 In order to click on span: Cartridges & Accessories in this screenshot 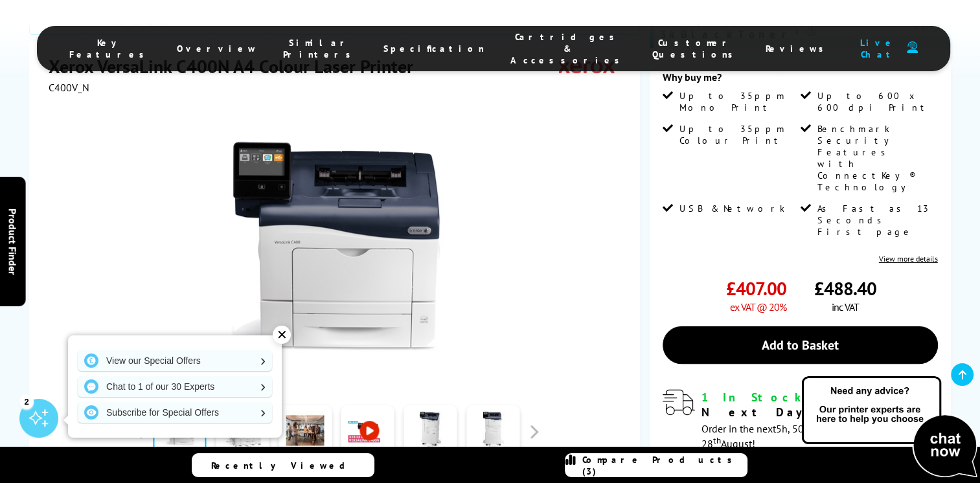, I will do `click(569, 48)`.